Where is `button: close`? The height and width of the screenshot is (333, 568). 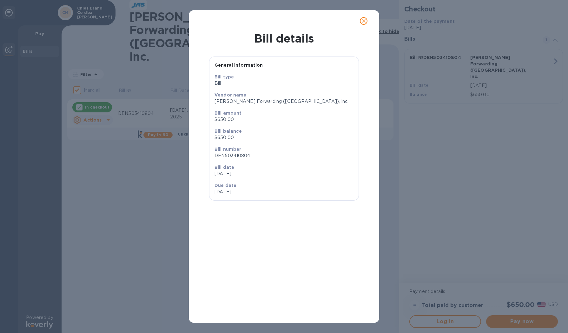
button: close is located at coordinates (364, 21).